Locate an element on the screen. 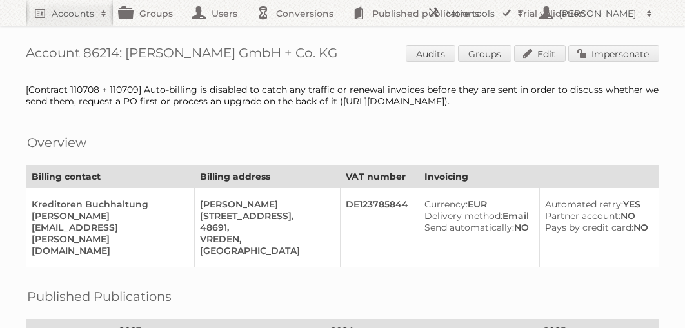  span: Automated retry: is located at coordinates (584, 204).